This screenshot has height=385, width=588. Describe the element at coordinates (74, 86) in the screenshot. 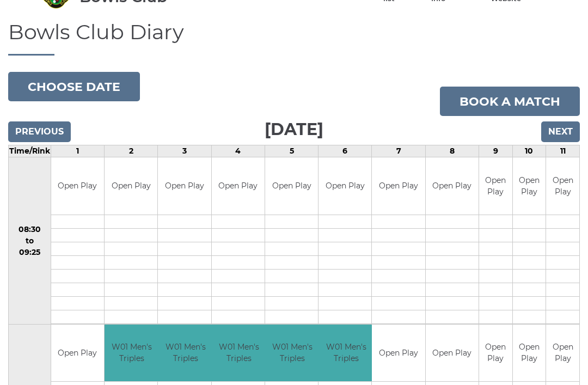

I see `button: Choose date` at that location.